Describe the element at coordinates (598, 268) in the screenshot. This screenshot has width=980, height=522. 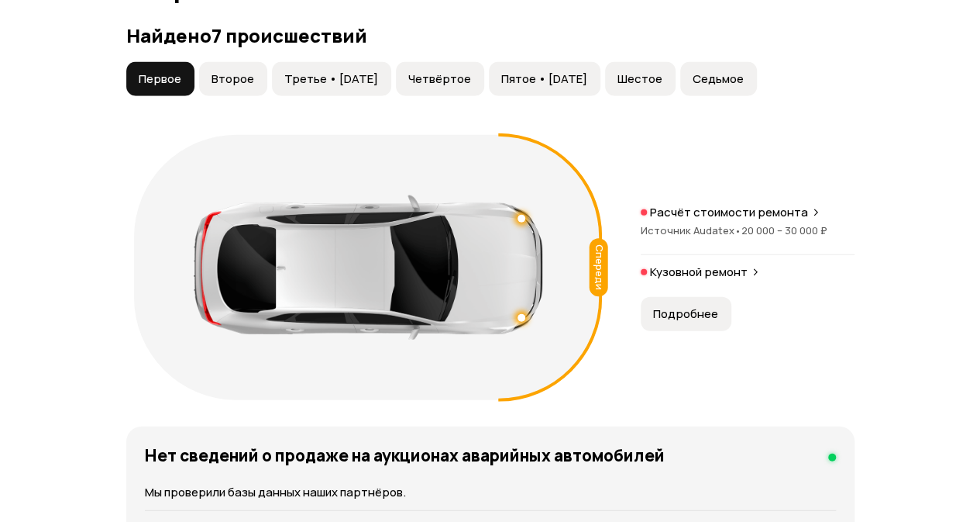
I see `div: Спереди` at that location.